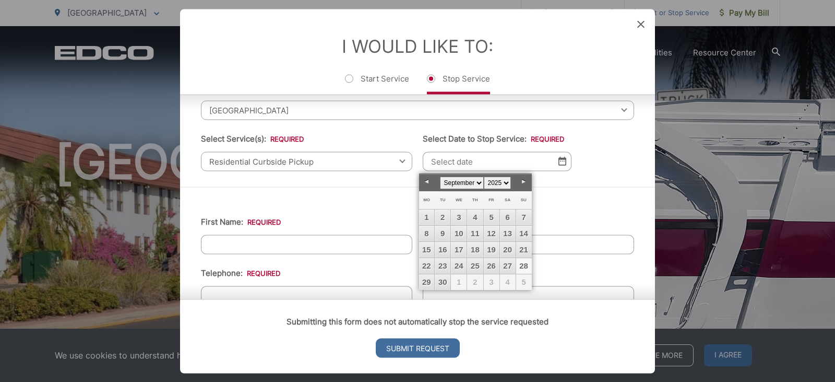  What do you see at coordinates (427, 217) in the screenshot?
I see `a: 1` at bounding box center [427, 217].